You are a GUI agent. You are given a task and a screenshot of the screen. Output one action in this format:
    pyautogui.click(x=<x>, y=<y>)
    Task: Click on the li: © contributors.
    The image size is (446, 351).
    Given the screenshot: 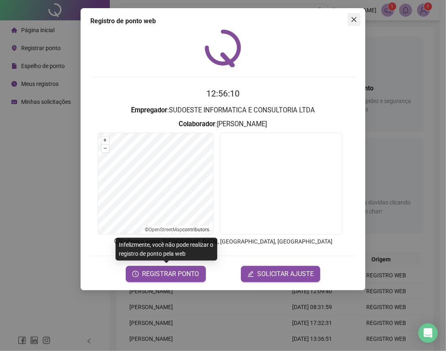 What is the action you would take?
    pyautogui.click(x=178, y=230)
    